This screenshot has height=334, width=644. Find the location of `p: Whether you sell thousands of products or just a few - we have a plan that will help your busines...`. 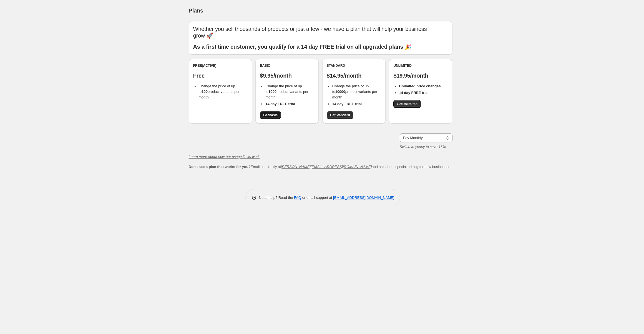

p: Whether you sell thousands of products or just a few - we have a plan that will help your busines... is located at coordinates (321, 32).